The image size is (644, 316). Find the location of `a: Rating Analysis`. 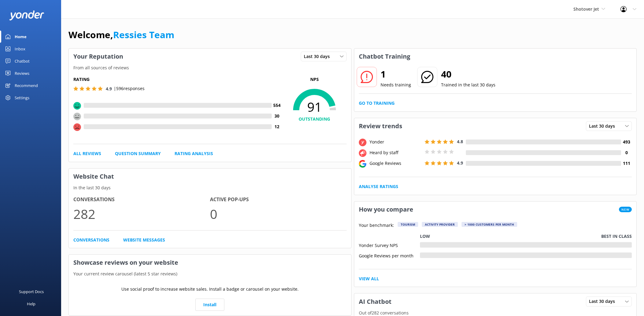

a: Rating Analysis is located at coordinates (194, 154).